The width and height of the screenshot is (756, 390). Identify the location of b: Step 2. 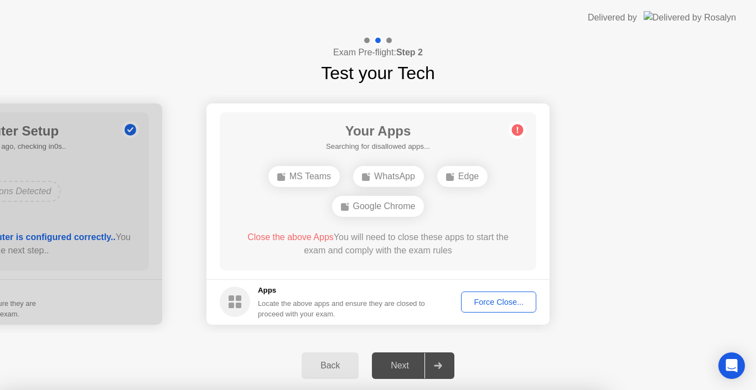
(410, 52).